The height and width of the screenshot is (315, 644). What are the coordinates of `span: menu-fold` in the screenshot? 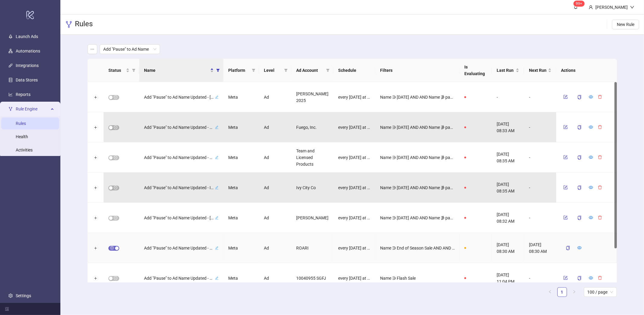 It's located at (7, 309).